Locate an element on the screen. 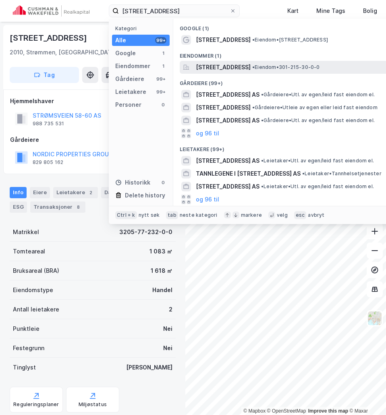 Image resolution: width=386 pixels, height=415 pixels. div: Info is located at coordinates (18, 193).